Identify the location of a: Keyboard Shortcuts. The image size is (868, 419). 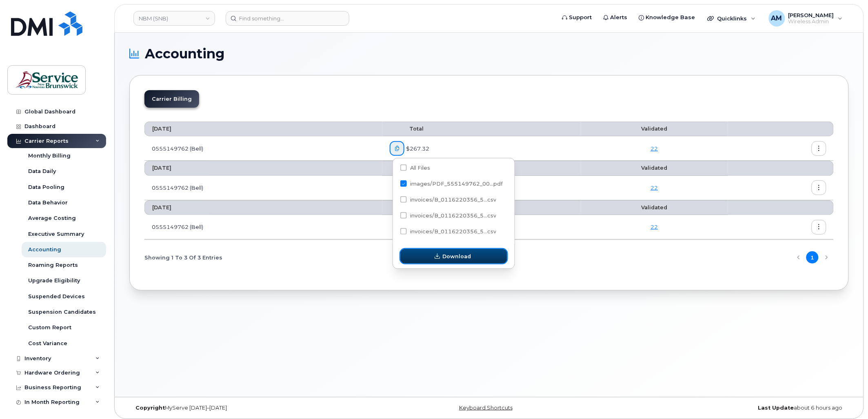
(486, 407).